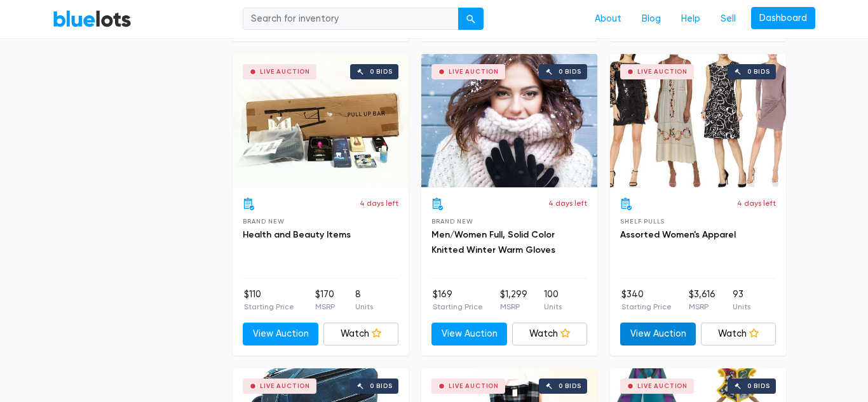 The image size is (868, 402). Describe the element at coordinates (297, 234) in the screenshot. I see `a: Health and Beauty Items` at that location.